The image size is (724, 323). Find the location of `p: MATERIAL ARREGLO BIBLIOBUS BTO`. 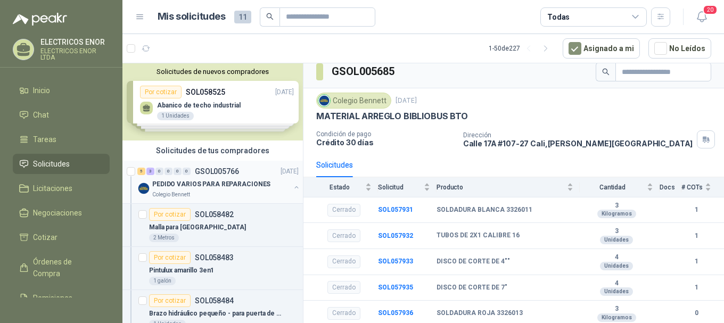

p: MATERIAL ARREGLO BIBLIOBUS BTO is located at coordinates (392, 116).